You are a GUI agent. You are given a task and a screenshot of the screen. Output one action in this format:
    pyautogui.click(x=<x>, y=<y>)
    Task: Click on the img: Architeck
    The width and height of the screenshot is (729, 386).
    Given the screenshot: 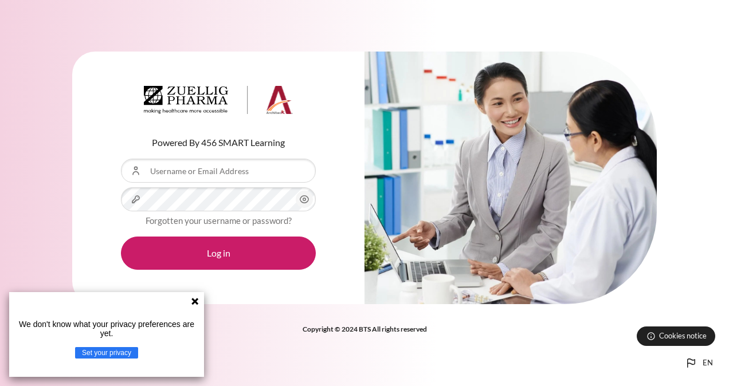 What is the action you would take?
    pyautogui.click(x=218, y=100)
    